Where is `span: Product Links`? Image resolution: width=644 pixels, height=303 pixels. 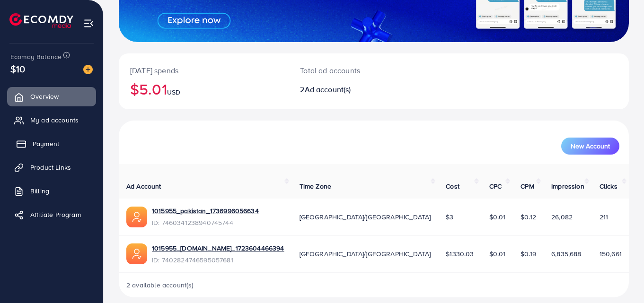 span: Product Links is located at coordinates (51, 167).